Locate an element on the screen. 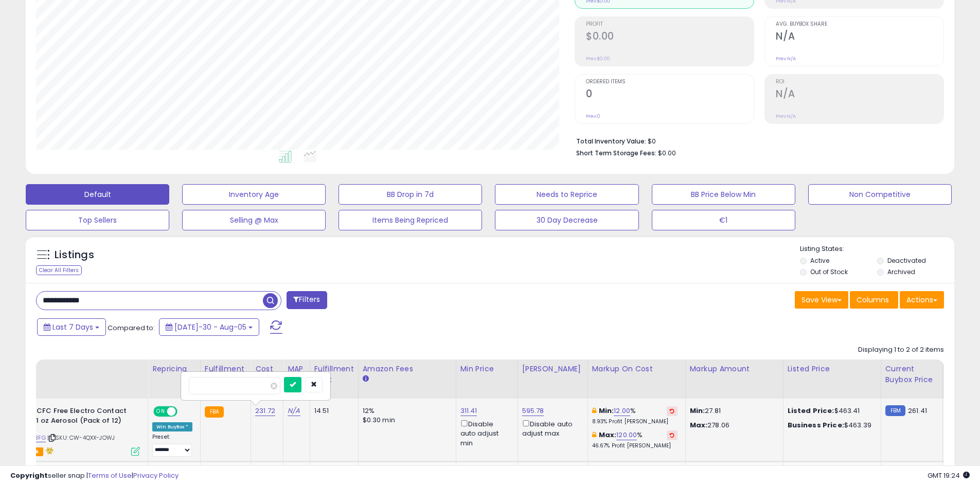 The image size is (980, 486). button: €1 is located at coordinates (723, 220).